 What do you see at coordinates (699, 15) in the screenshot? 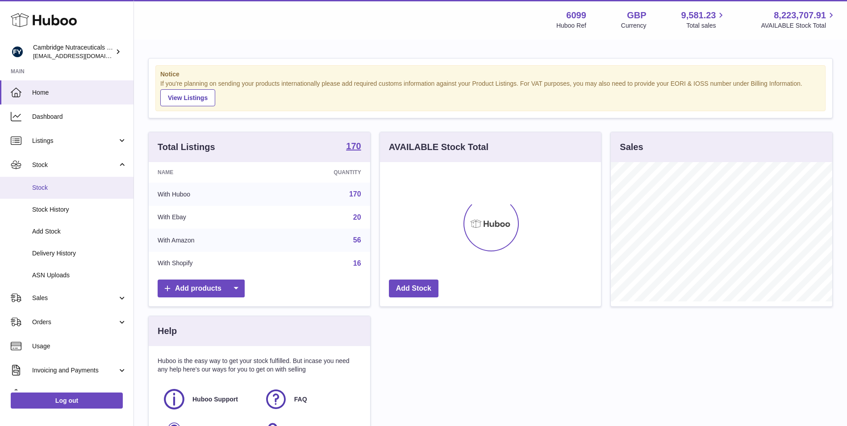
I see `span: 9,581.23` at bounding box center [699, 15].